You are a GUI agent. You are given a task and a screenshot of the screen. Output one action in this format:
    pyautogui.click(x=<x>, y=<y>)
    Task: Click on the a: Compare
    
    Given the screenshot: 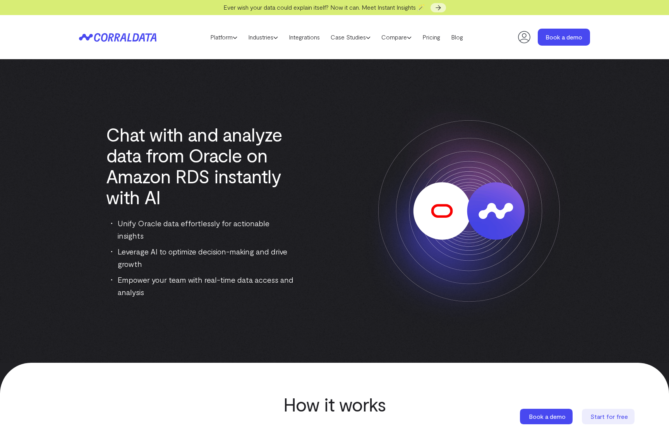 What is the action you would take?
    pyautogui.click(x=396, y=37)
    